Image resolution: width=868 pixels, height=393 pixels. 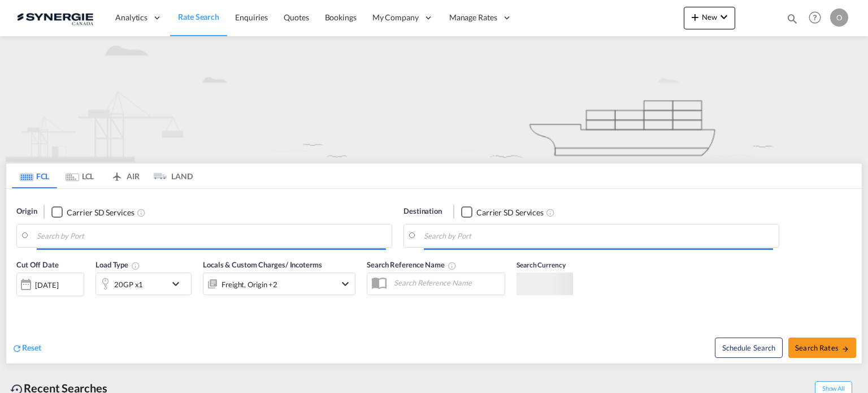 I want to click on span: Reset, so click(x=32, y=347).